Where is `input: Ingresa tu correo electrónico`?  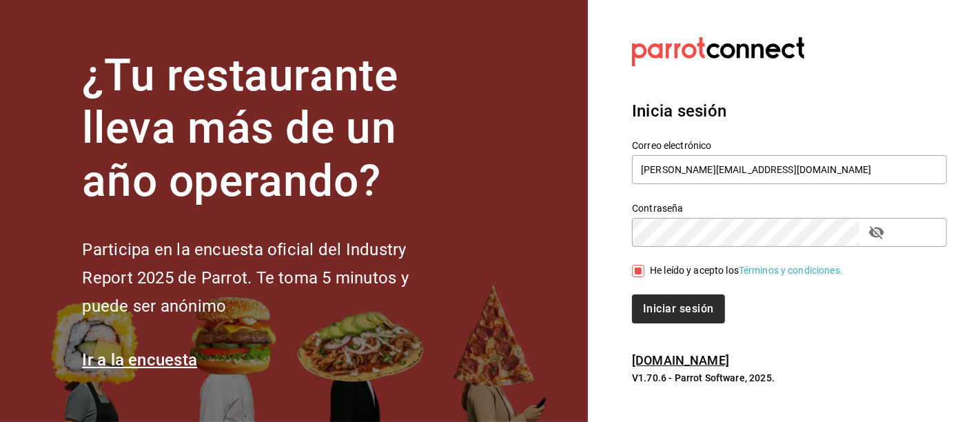 input: Ingresa tu correo electrónico is located at coordinates (788, 169).